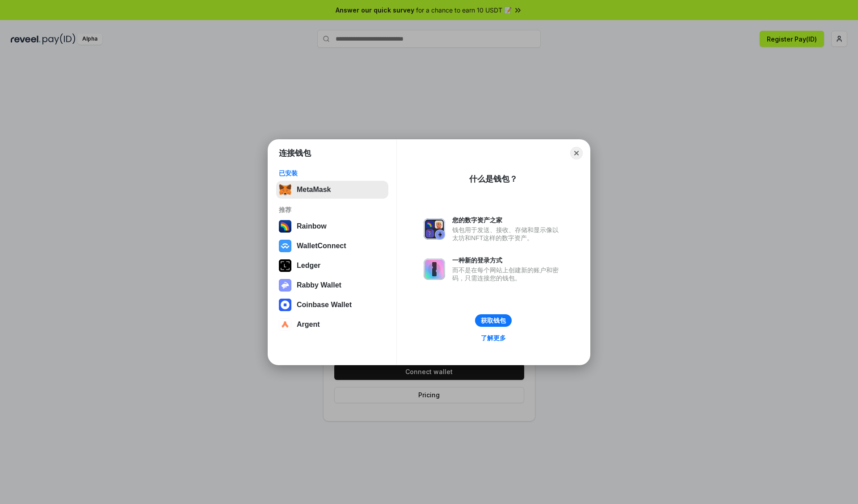 Image resolution: width=858 pixels, height=504 pixels. I want to click on button: MetaMask, so click(332, 190).